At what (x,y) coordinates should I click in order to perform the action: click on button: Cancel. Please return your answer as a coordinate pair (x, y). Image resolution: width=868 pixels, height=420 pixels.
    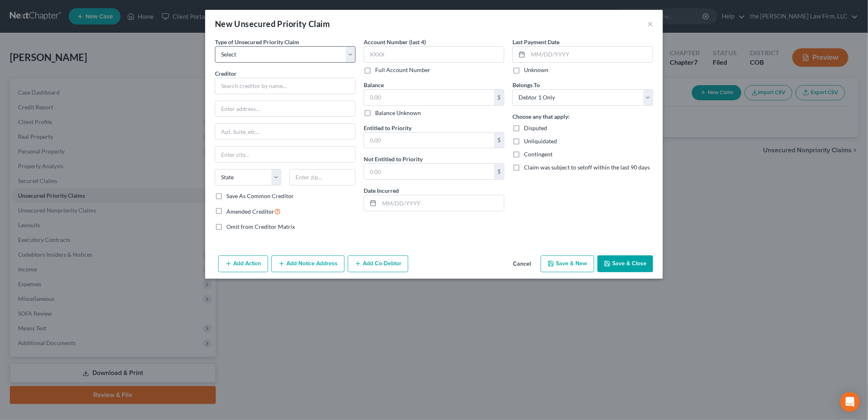
    Looking at the image, I should click on (522, 264).